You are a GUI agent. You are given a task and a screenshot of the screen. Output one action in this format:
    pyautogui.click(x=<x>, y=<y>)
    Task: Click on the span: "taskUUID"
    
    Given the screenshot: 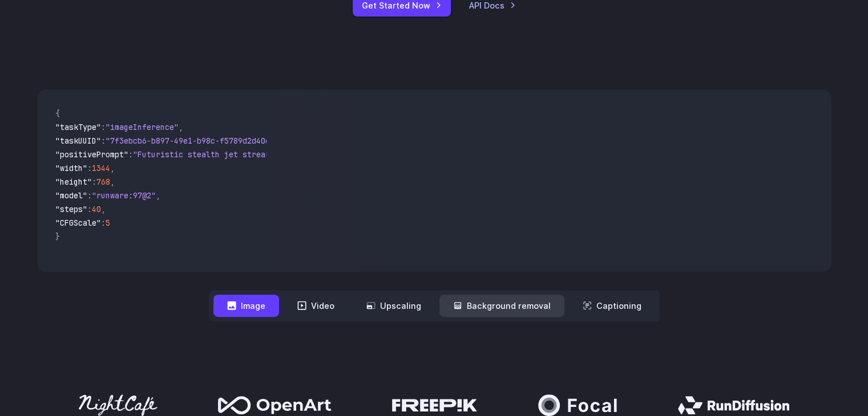 What is the action you would take?
    pyautogui.click(x=78, y=141)
    